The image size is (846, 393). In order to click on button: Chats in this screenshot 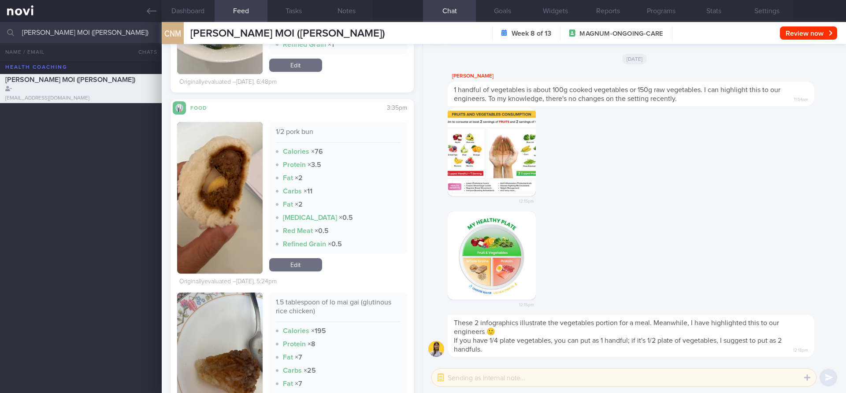, I will do `click(144, 52)`.